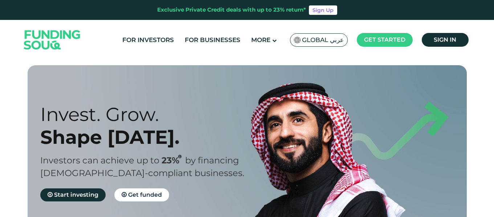  What do you see at coordinates (173, 160) in the screenshot?
I see `span: 23%` at bounding box center [173, 160].